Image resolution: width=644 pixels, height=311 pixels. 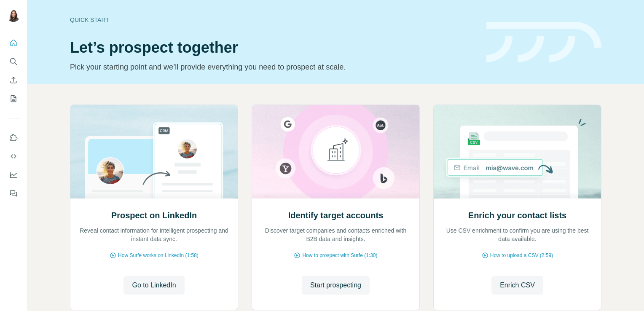 I want to click on img: Identify target accounts, so click(x=336, y=152).